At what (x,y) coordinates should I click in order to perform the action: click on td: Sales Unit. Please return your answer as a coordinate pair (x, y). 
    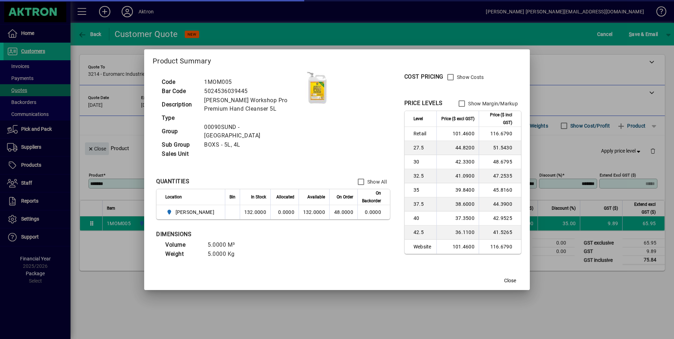
    Looking at the image, I should click on (180, 154).